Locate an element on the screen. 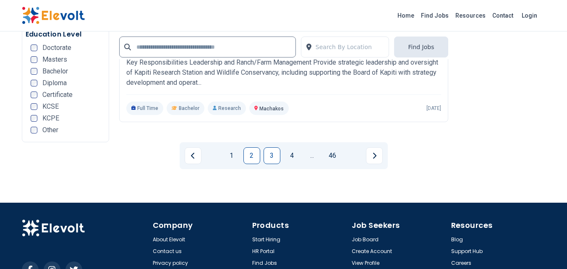 This screenshot has height=269, width=567. a: Page 3 is located at coordinates (272, 156).